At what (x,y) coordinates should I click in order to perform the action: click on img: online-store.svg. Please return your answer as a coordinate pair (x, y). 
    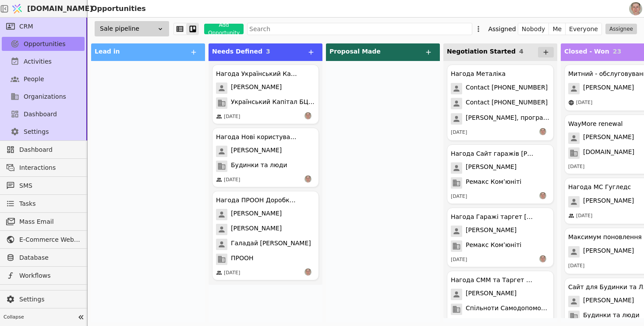
    Looking at the image, I should click on (571, 103).